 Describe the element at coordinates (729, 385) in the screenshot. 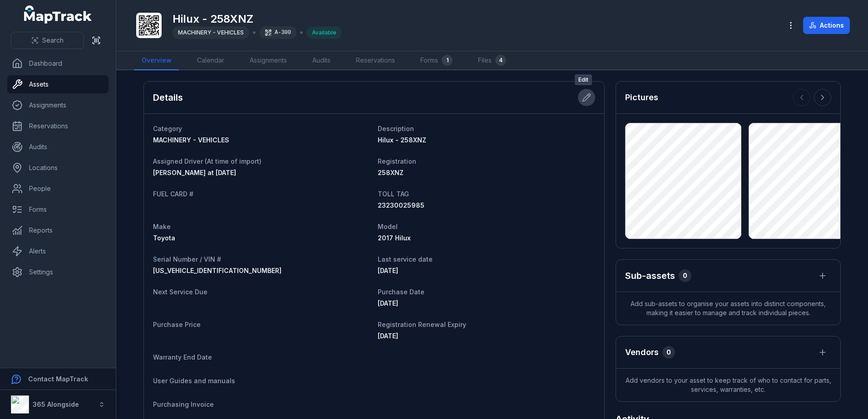

I see `span: Add vendors to your asset to keep track of who to contact for parts, services, warranties, etc.` at that location.